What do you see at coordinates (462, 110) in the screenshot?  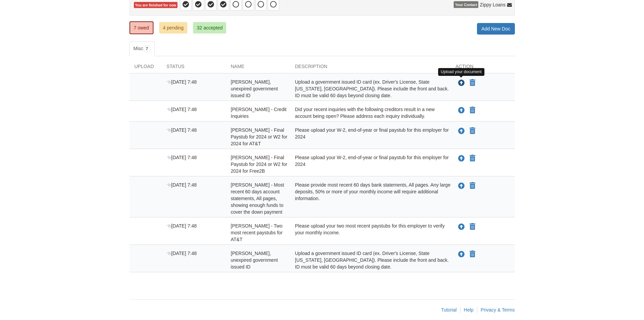 I see `button: Upload Peterson Billy - Credit Inquiries` at bounding box center [462, 110].